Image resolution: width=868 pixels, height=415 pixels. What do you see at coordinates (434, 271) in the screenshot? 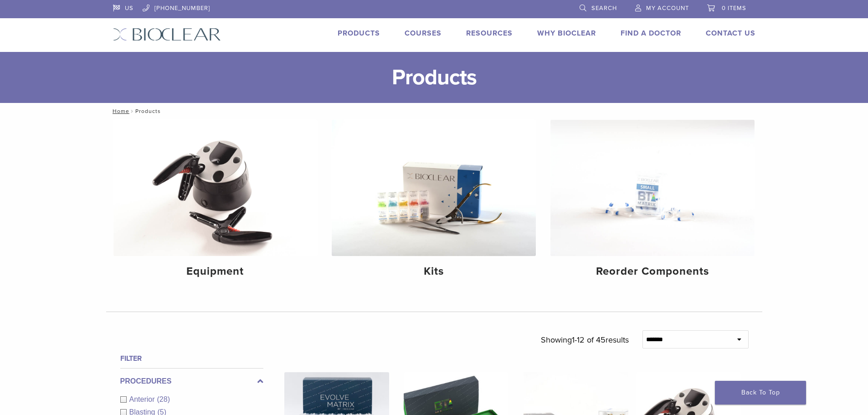
I see `h4: Kits` at bounding box center [434, 271].